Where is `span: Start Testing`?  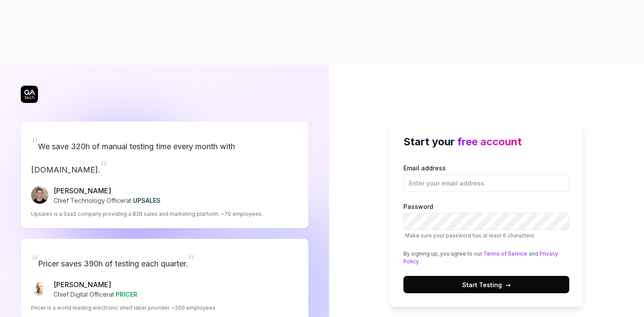 span: Start Testing is located at coordinates (487, 285).